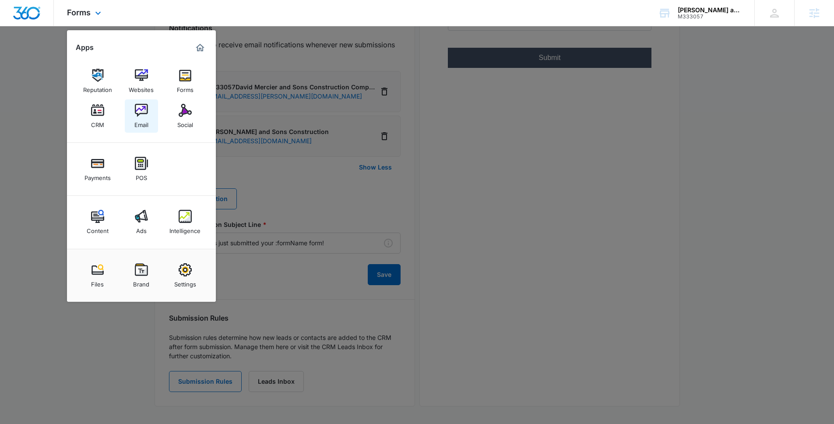 The width and height of the screenshot is (834, 424). Describe the element at coordinates (185, 222) in the screenshot. I see `a: Intelligence` at that location.